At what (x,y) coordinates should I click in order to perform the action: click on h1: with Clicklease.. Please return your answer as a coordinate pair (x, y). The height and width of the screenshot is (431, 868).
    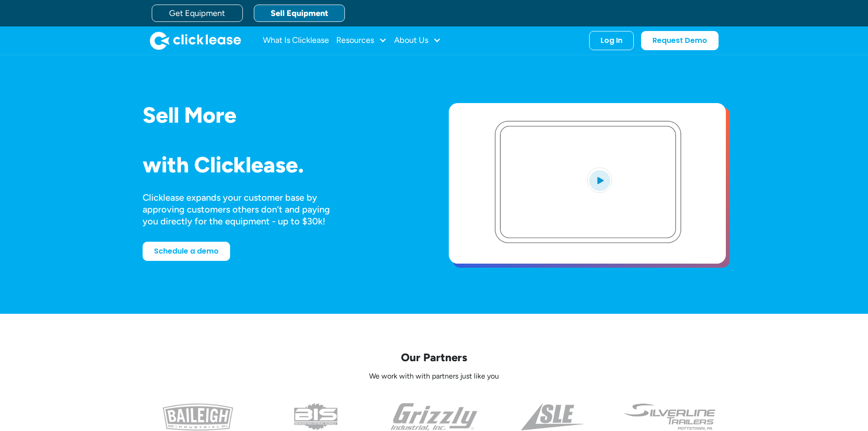
    Looking at the image, I should click on (281, 165).